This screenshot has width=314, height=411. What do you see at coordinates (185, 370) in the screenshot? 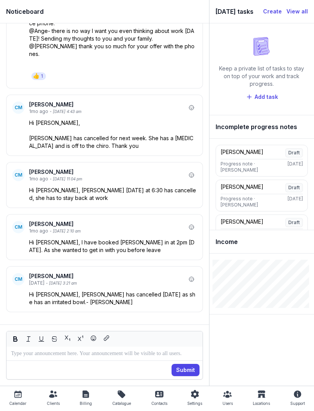
I see `span: Submit` at bounding box center [185, 370].